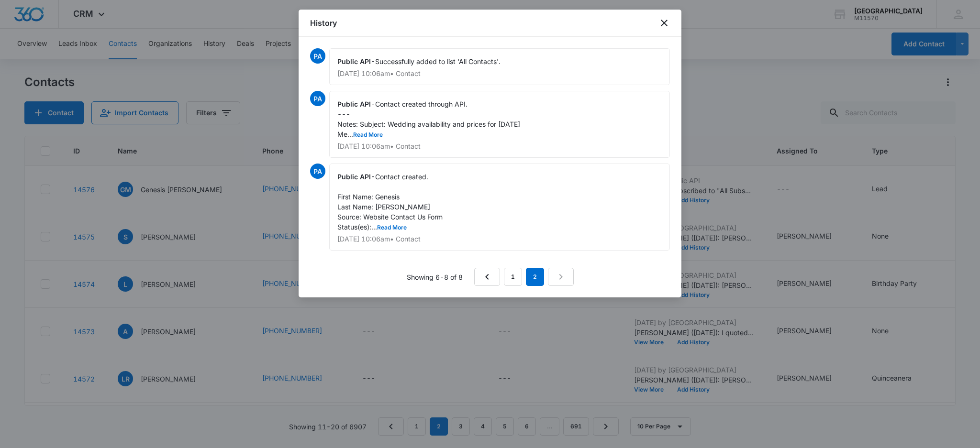 This screenshot has width=980, height=448. I want to click on em: 2, so click(535, 277).